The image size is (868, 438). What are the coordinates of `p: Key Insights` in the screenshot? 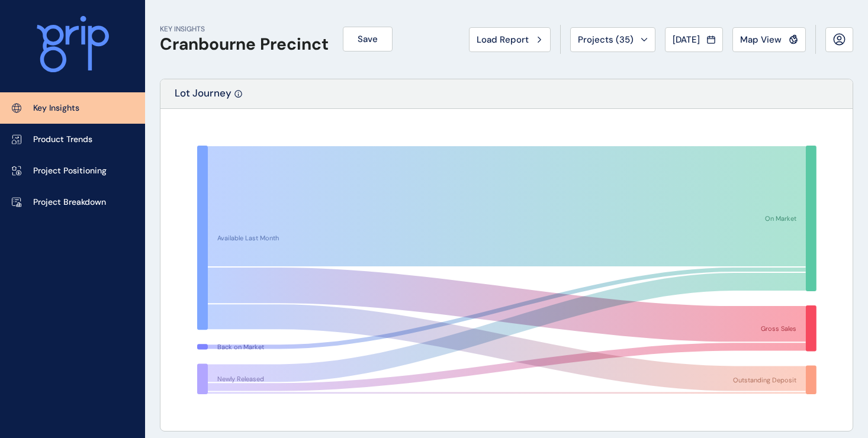 It's located at (56, 108).